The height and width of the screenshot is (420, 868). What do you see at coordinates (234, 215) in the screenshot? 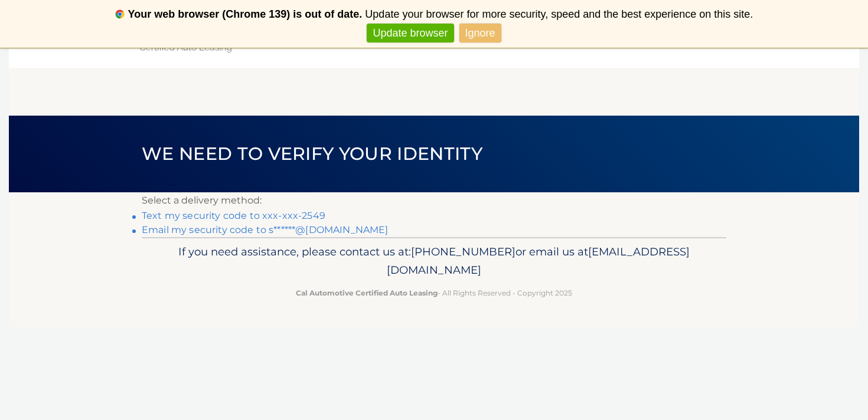
I see `a: Text my security code to xxx-xxx-2549` at bounding box center [234, 215].